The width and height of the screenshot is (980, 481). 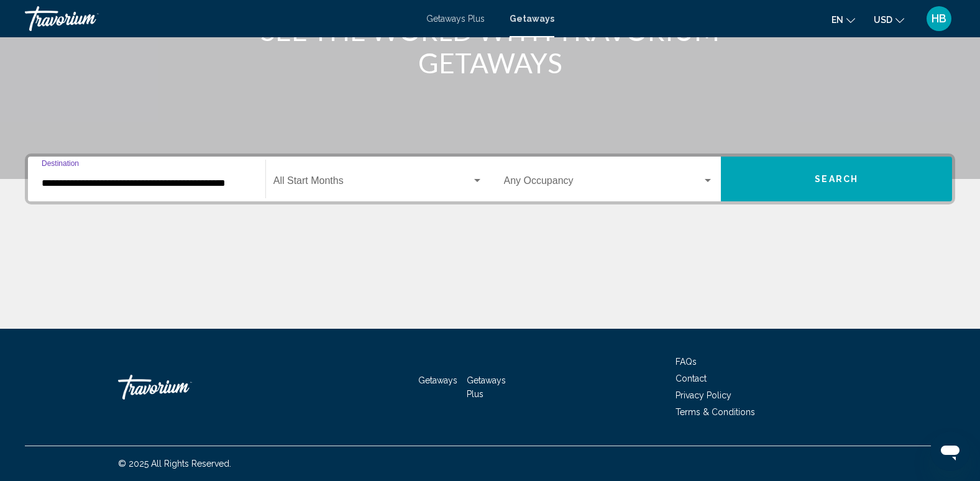 What do you see at coordinates (940, 18) in the screenshot?
I see `span: HB` at bounding box center [940, 18].